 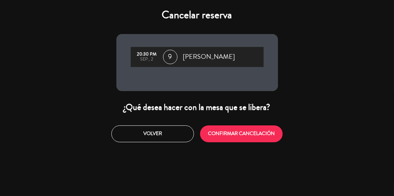 What do you see at coordinates (197, 107) in the screenshot?
I see `div: ¿Qué desea hacer con la mesa que se libera?` at bounding box center [197, 107].